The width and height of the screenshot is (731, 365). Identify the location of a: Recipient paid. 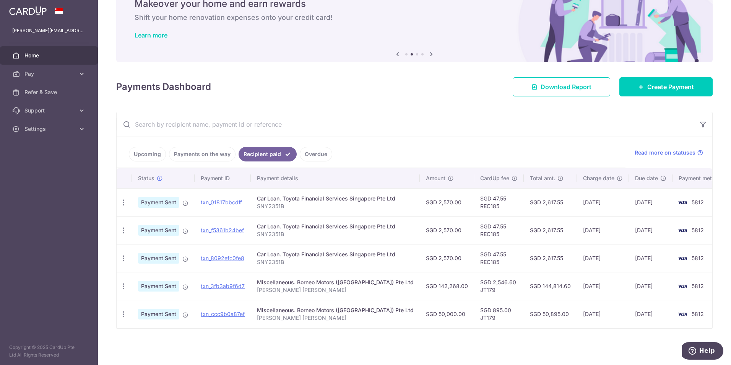
(268, 154).